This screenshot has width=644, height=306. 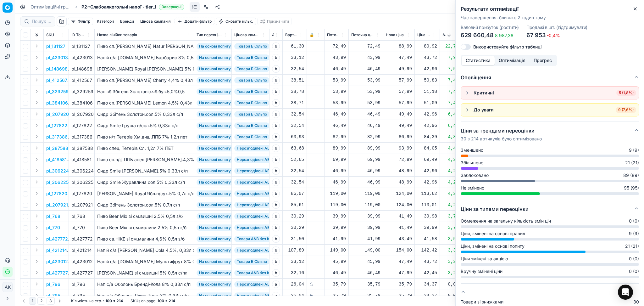 I want to click on div: pl_131127, so click(x=81, y=46).